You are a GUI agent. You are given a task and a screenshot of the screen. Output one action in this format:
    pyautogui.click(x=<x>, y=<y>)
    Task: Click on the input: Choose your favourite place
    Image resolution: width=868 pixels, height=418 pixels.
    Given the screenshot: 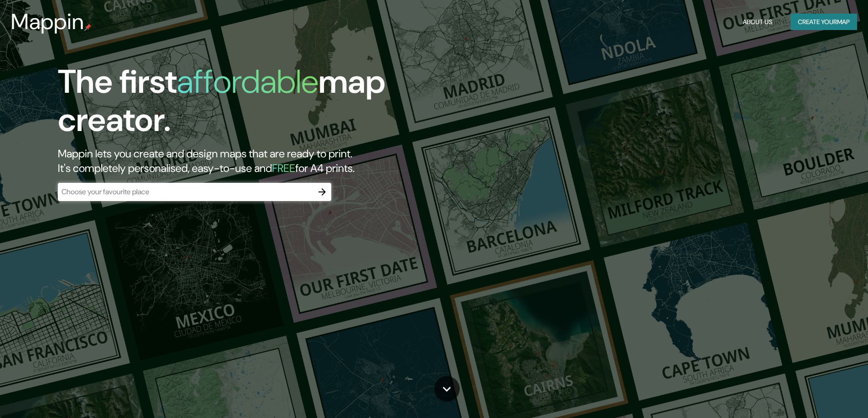 What is the action you would take?
    pyautogui.click(x=186, y=192)
    